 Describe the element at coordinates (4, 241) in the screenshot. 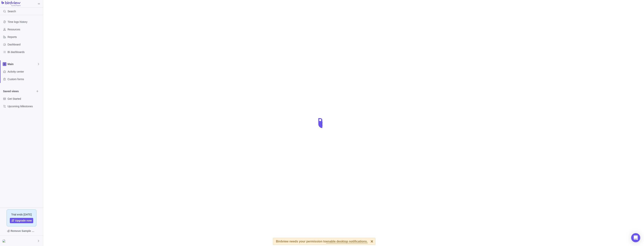

I see `div: Max Bogatec` at that location.